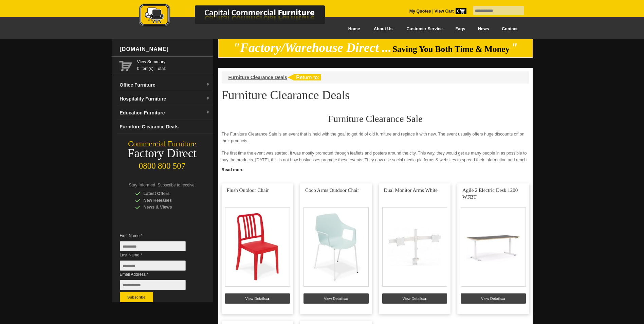 The height and width of the screenshot is (324, 644). I want to click on a: Education Furnituredropdown, so click(165, 113).